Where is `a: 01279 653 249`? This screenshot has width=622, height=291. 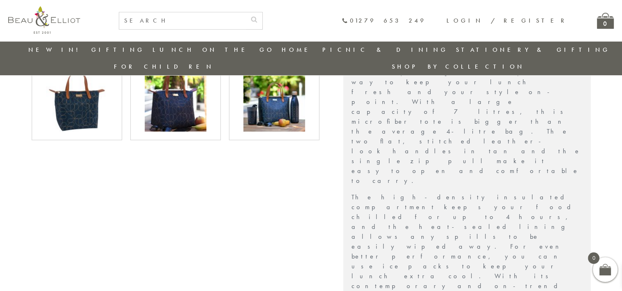 a: 01279 653 249 is located at coordinates (383, 21).